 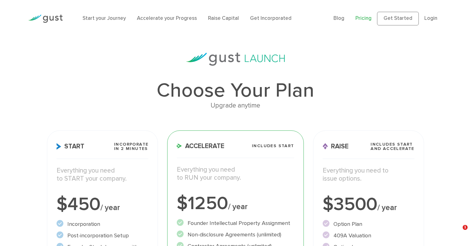 I want to click on li: Founder Intellectual Property Assignment, so click(x=235, y=223).